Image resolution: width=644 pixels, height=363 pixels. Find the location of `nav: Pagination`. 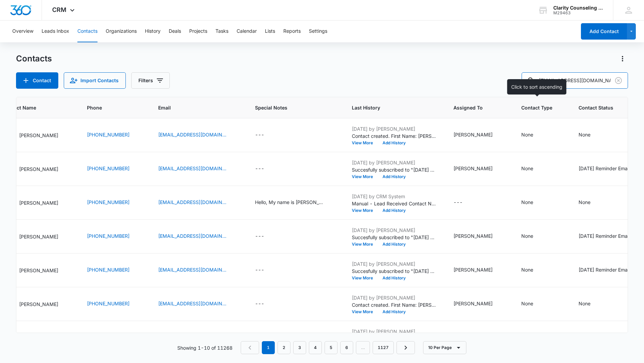

nav: Pagination is located at coordinates (328, 347).